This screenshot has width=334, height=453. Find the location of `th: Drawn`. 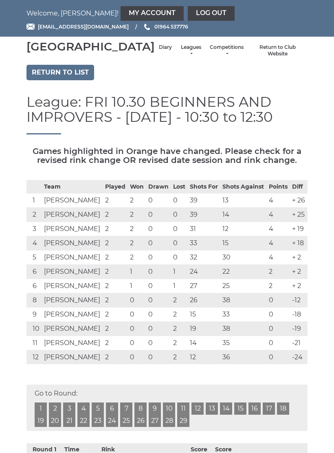

th: Drawn is located at coordinates (158, 186).